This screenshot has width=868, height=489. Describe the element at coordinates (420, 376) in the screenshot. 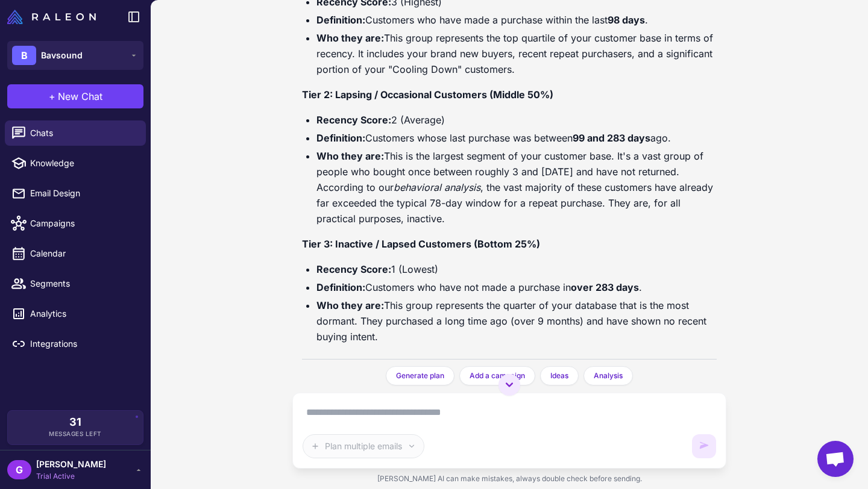

I see `span: Generate plan` at that location.